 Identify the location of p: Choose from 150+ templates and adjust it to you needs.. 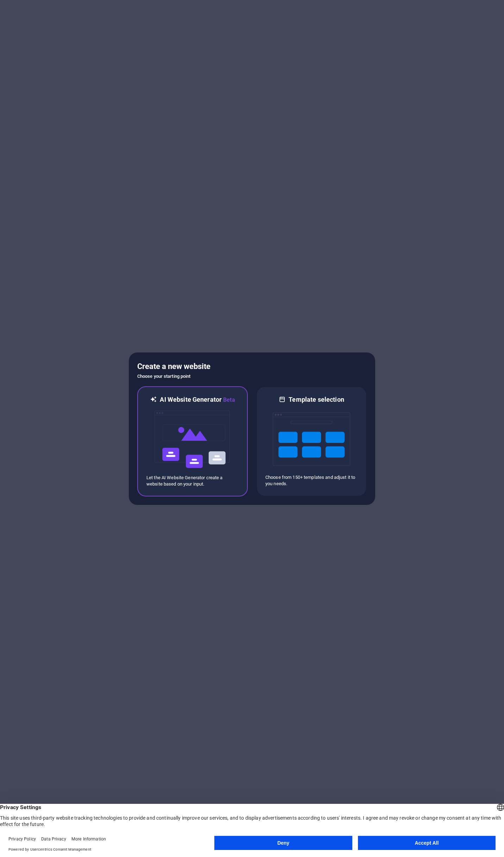
(311, 481).